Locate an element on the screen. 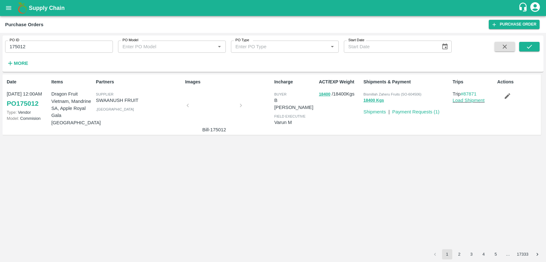 The height and width of the screenshot is (262, 546). button: 18400 is located at coordinates (325, 94).